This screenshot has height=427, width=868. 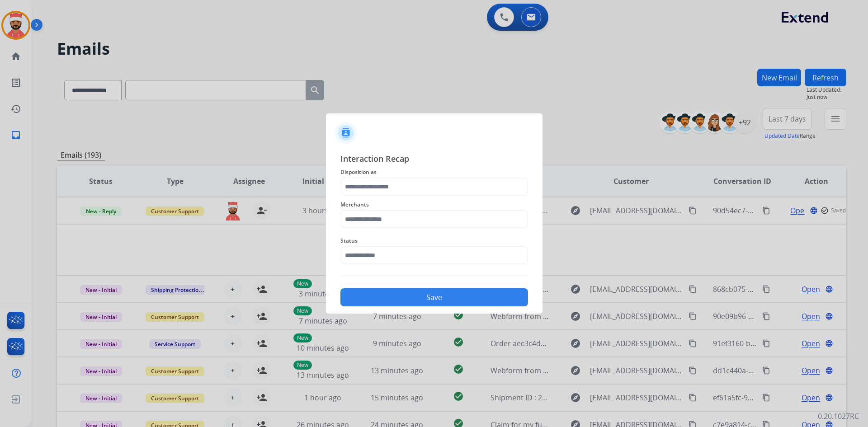 I want to click on img: contact-recap-line.svg, so click(x=434, y=275).